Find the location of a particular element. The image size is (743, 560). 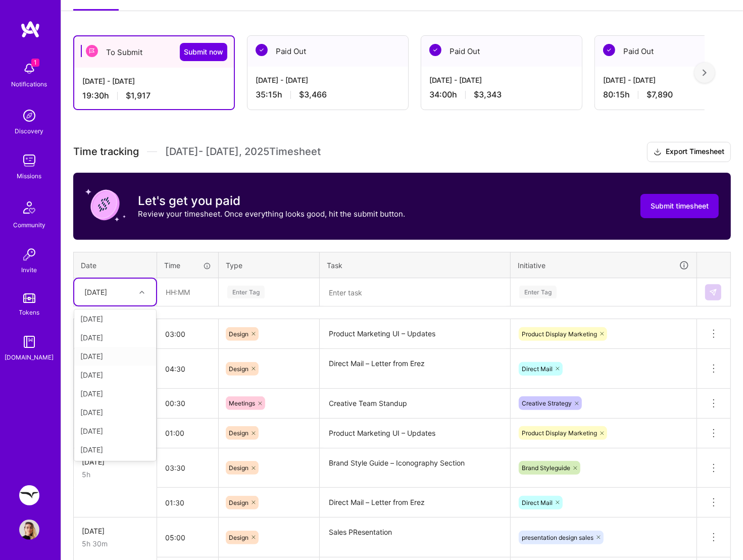

img: User Avatar is located at coordinates (29, 530).